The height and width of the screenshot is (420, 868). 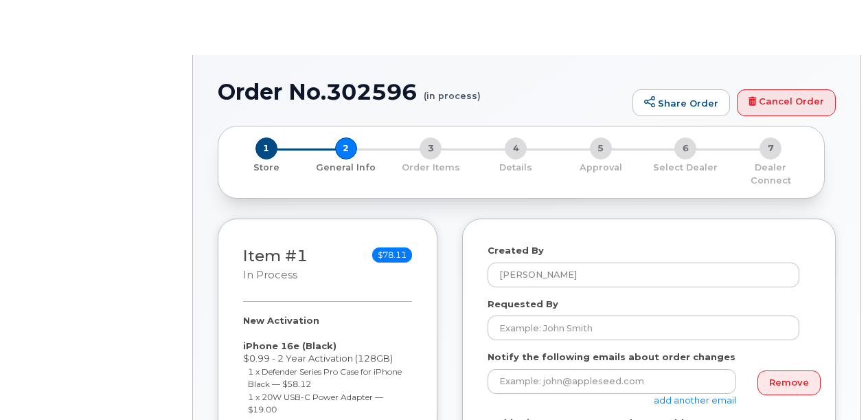 What do you see at coordinates (681, 103) in the screenshot?
I see `a: Share Order` at bounding box center [681, 103].